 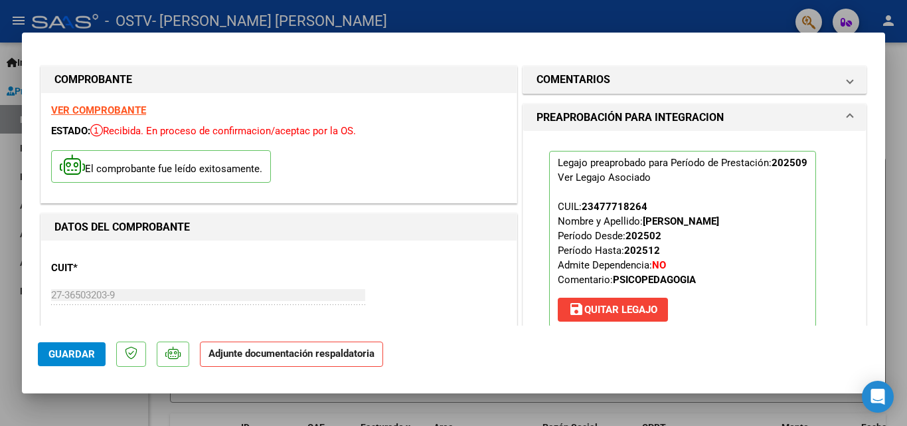 I want to click on p: Legajo preaprobado para Período de Prestación:, so click(x=683, y=239).